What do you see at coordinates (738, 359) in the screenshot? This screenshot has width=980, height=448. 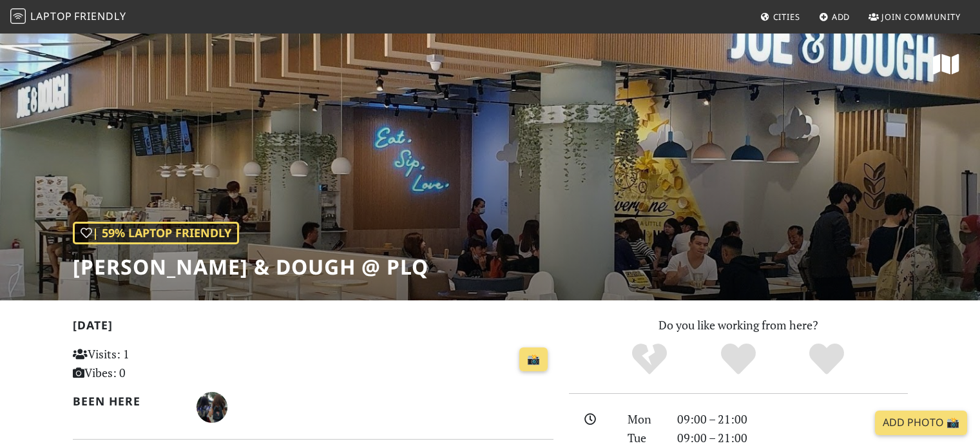 I see `div: Yes` at bounding box center [738, 359].